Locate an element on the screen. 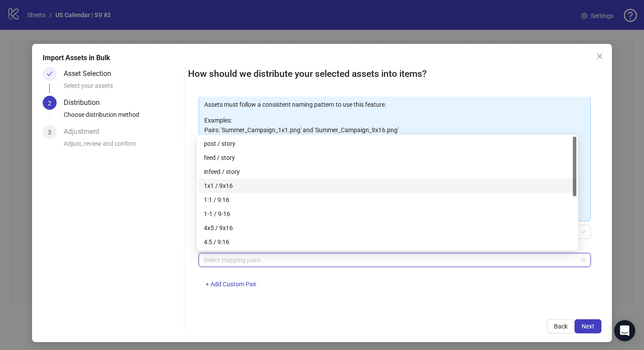  span: 2 is located at coordinates (50, 103).